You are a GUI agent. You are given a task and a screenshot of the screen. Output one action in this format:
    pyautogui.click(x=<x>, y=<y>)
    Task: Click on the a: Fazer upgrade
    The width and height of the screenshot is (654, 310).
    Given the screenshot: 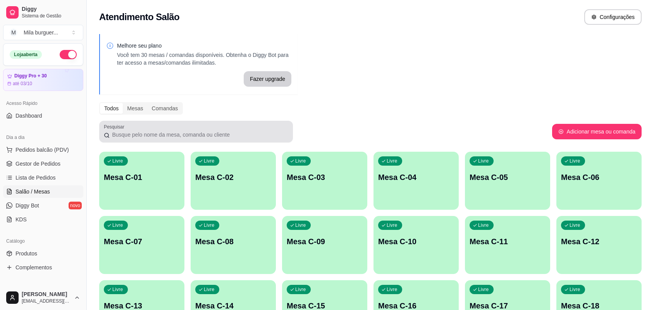 What is the action you would take?
    pyautogui.click(x=267, y=79)
    